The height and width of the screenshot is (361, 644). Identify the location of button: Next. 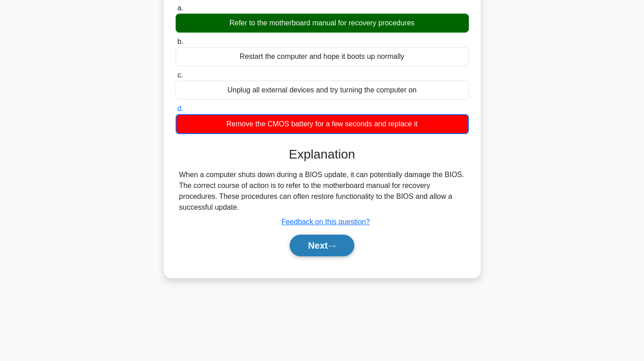
(322, 246).